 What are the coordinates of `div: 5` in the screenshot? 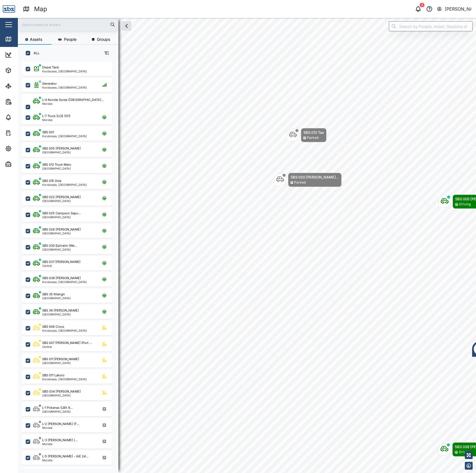 It's located at (422, 5).